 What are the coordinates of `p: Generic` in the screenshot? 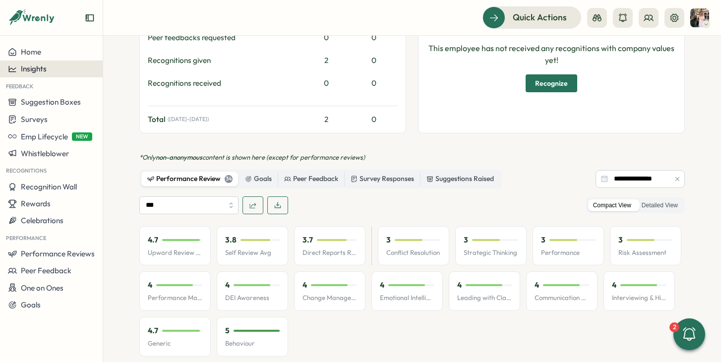 It's located at (175, 343).